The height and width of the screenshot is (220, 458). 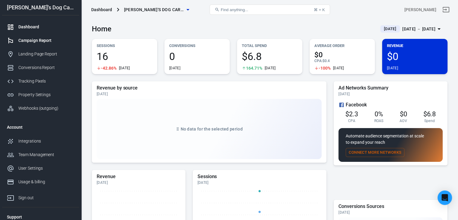 I want to click on div: Facebook, so click(x=390, y=105).